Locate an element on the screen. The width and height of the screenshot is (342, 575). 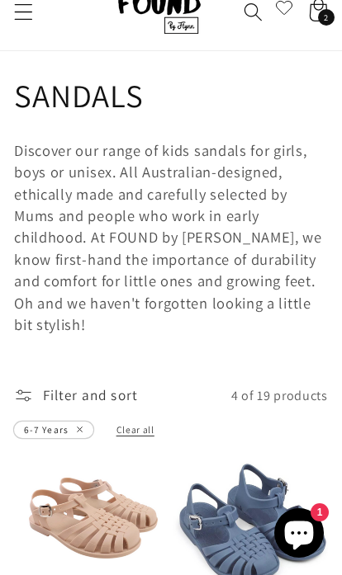
span: Filter and sort is located at coordinates (90, 395).